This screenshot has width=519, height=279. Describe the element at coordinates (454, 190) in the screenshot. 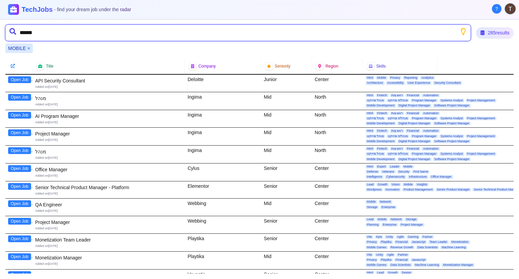

I see `span: Senior Product Manager` at that location.